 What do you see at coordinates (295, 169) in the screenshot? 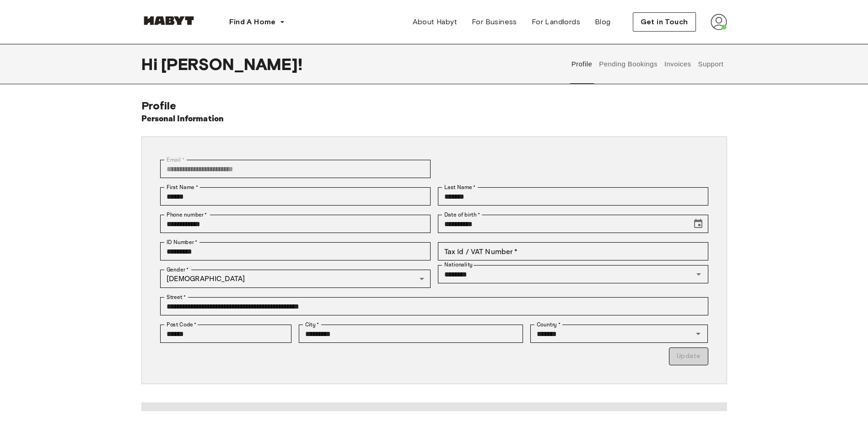
I see `div: You can't change your email address at the moment. Please reach out to customer support in case y...` at bounding box center [295, 169].